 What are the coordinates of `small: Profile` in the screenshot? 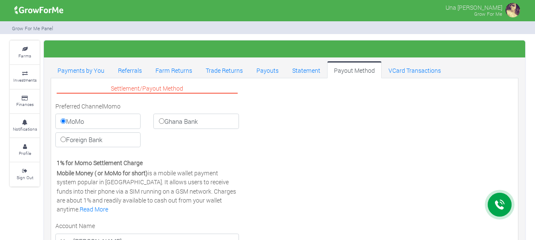 It's located at (25, 153).